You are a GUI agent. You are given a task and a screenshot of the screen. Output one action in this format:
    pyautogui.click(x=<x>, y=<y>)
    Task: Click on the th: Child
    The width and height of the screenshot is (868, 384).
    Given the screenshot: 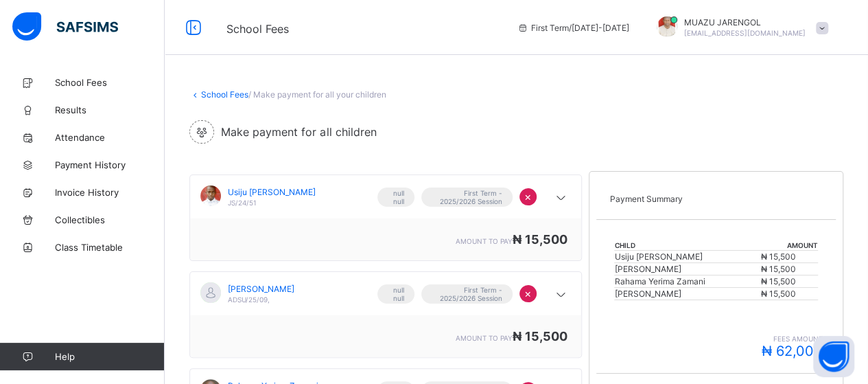 What is the action you would take?
    pyautogui.click(x=687, y=245)
    